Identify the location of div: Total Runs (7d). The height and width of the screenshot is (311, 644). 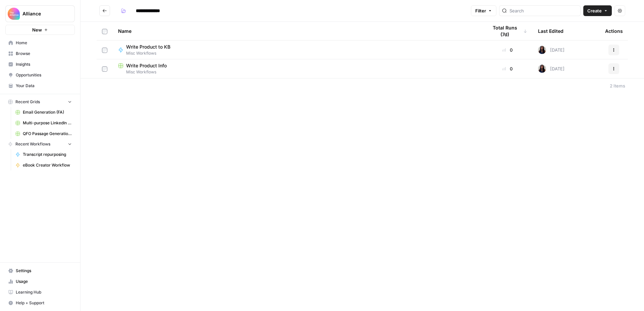
(507, 31).